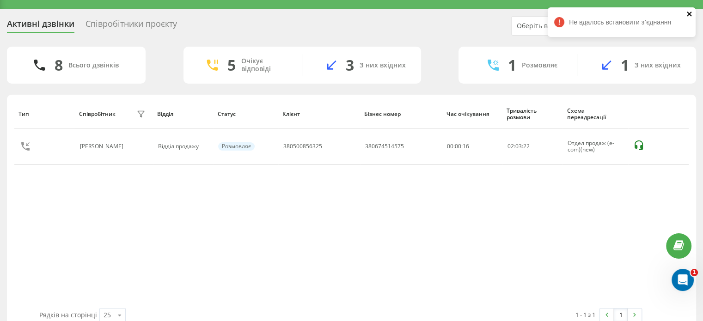 This screenshot has height=321, width=703. What do you see at coordinates (350, 65) in the screenshot?
I see `div: 3` at bounding box center [350, 65].